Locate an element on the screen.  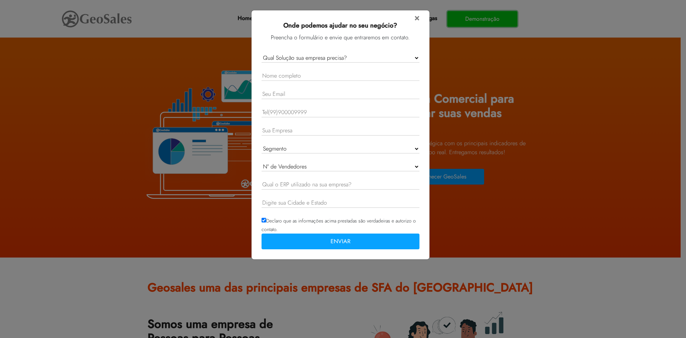
button: Close is located at coordinates (417, 18).